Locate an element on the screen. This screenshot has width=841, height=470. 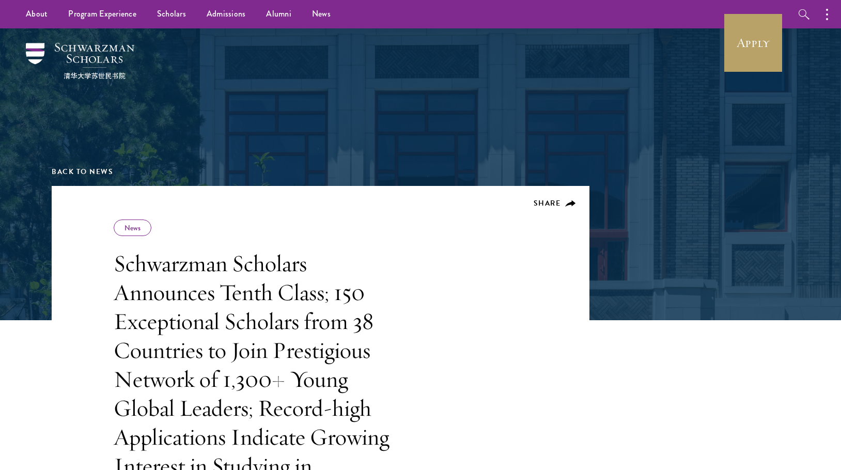
a: News is located at coordinates (132, 228).